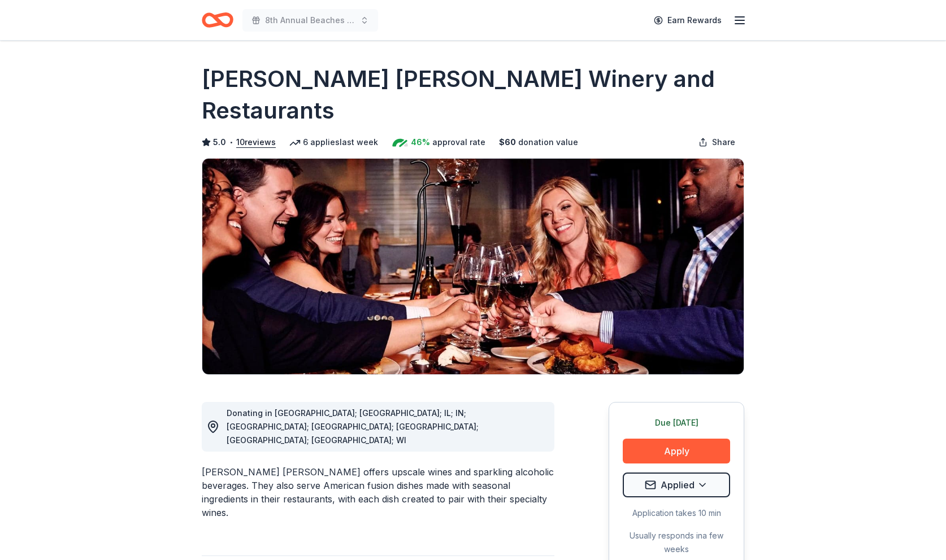 The width and height of the screenshot is (946, 560). I want to click on span: 46%, so click(420, 143).